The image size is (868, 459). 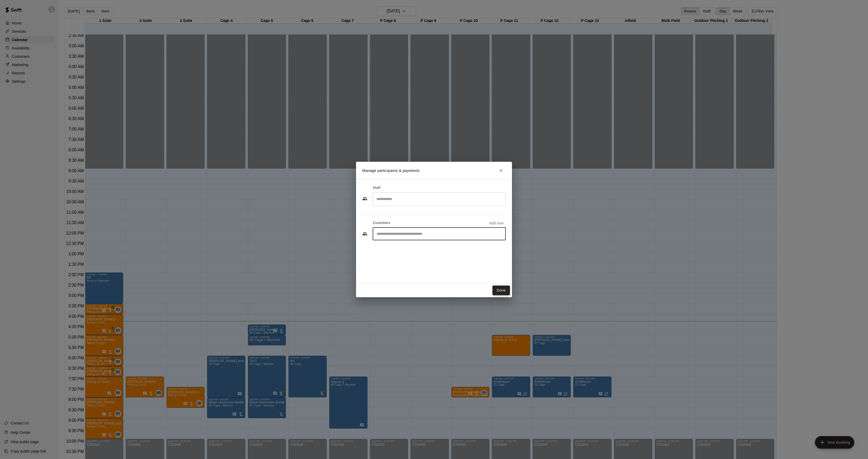 I want to click on svg: Staff, so click(x=365, y=199).